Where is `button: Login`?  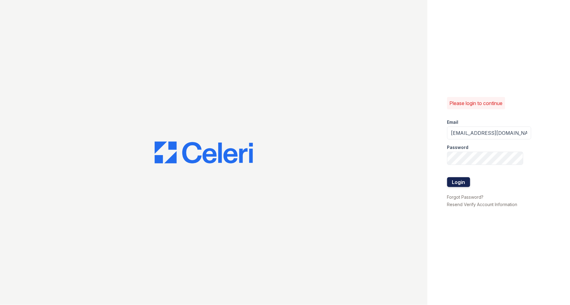
button: Login is located at coordinates (458, 182).